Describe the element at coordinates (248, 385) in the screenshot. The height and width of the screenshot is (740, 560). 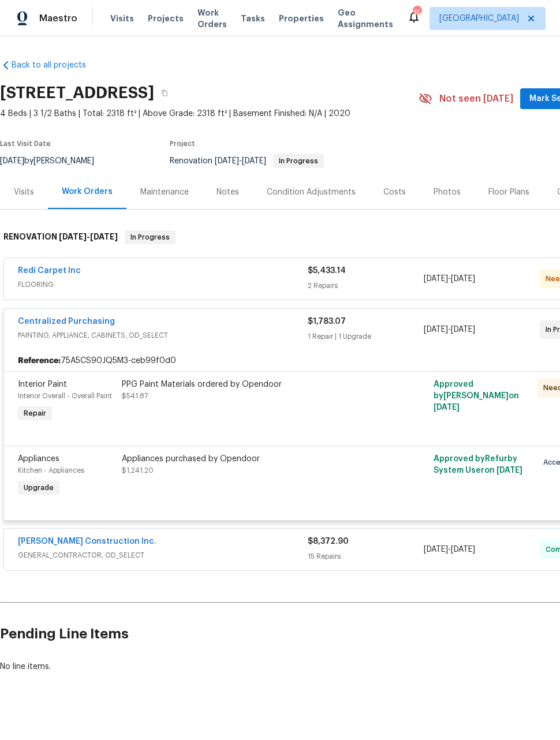
I see `div: PPG Paint Materials ordered by Opendoor` at that location.